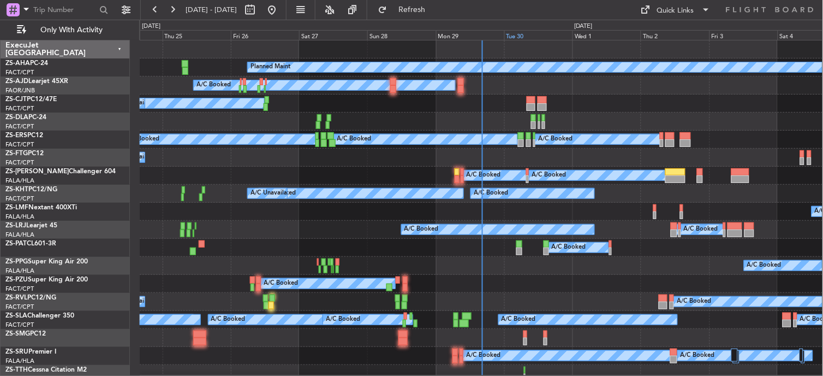 The image size is (823, 376). What do you see at coordinates (607, 35) in the screenshot?
I see `div: Wed 1` at bounding box center [607, 35].